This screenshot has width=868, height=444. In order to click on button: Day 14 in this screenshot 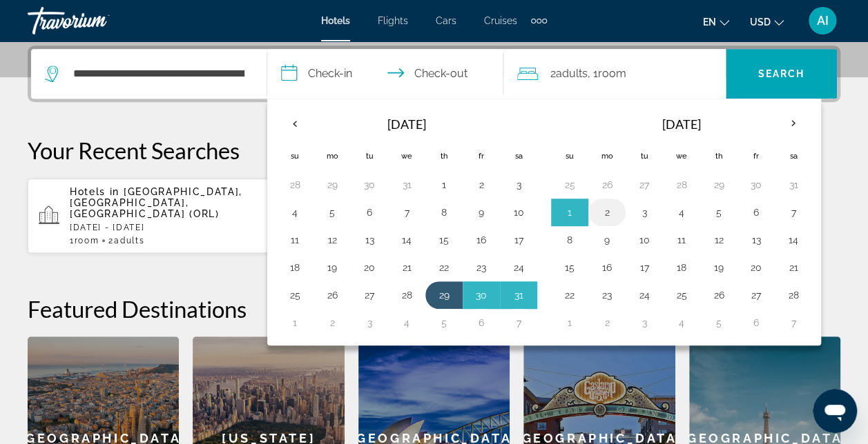, I will do `click(793, 240)`.